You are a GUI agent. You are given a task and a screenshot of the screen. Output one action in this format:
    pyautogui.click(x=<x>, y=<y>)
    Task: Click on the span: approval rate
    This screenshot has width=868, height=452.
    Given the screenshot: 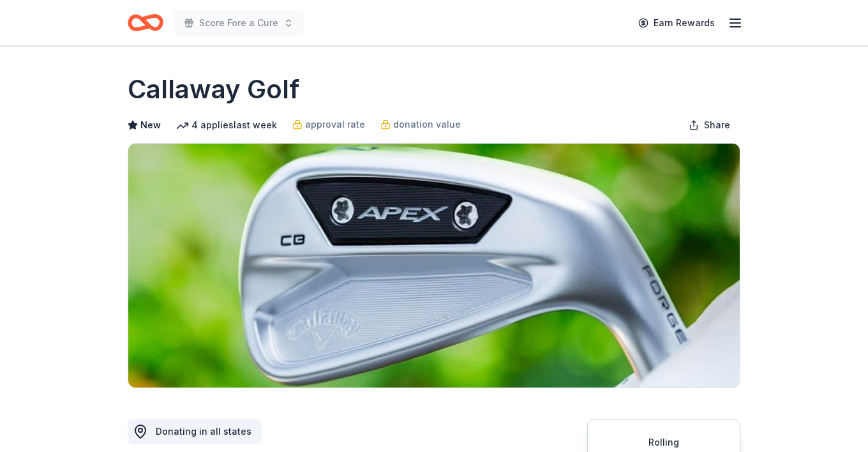 What is the action you would take?
    pyautogui.click(x=335, y=125)
    